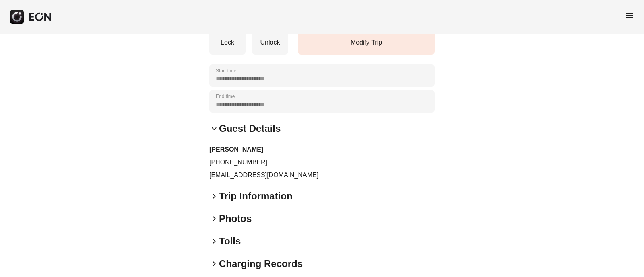 The height and width of the screenshot is (277, 644). Describe the element at coordinates (255, 196) in the screenshot. I see `h2: Trip Information` at that location.